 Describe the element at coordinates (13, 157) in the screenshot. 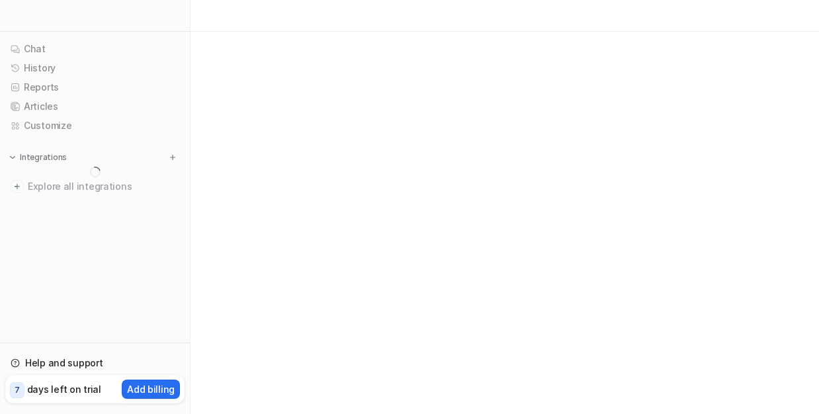

I see `img: expand menu` at that location.